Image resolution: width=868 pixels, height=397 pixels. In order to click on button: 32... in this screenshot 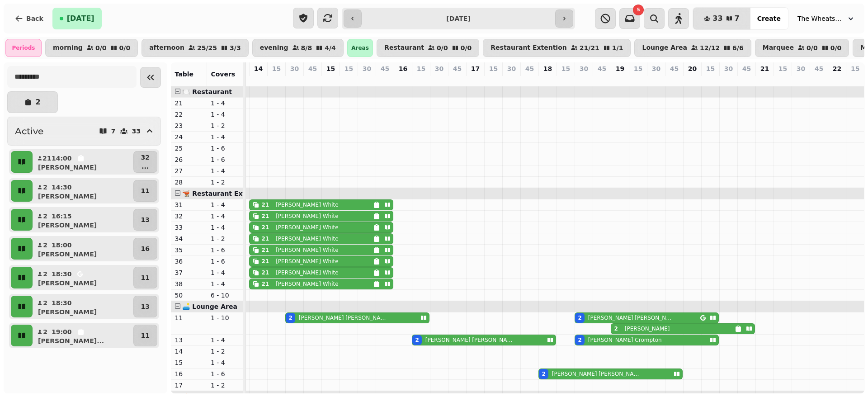, I will do `click(145, 162)`.